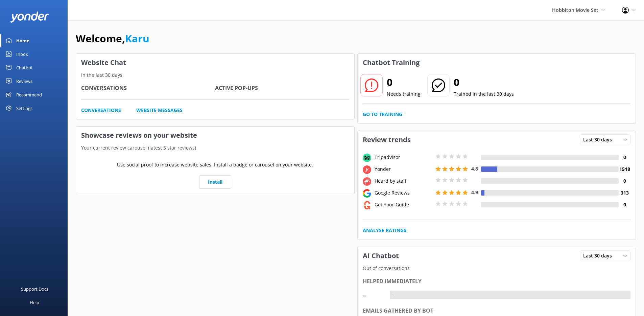  What do you see at coordinates (624, 169) in the screenshot?
I see `h4: 1518` at bounding box center [624, 169].